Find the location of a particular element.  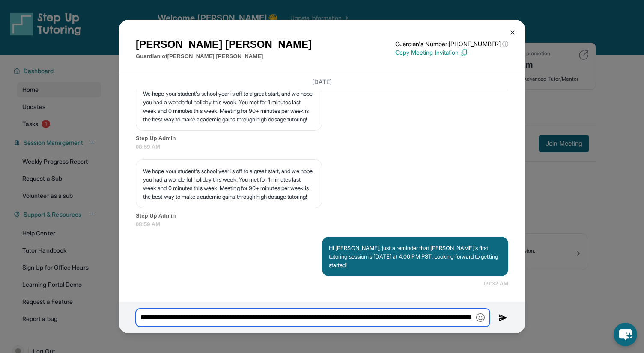

span: 09:32 AM is located at coordinates (496, 284).